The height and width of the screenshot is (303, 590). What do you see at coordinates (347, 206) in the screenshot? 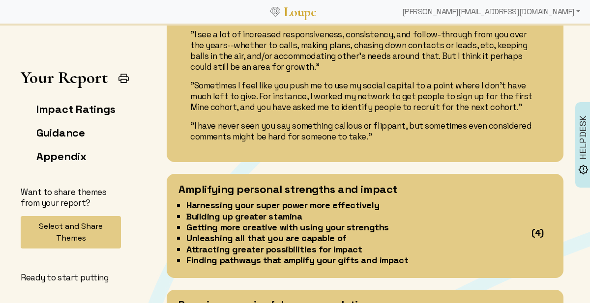
I see `li: Harnessing your super power more effectively` at bounding box center [347, 206].